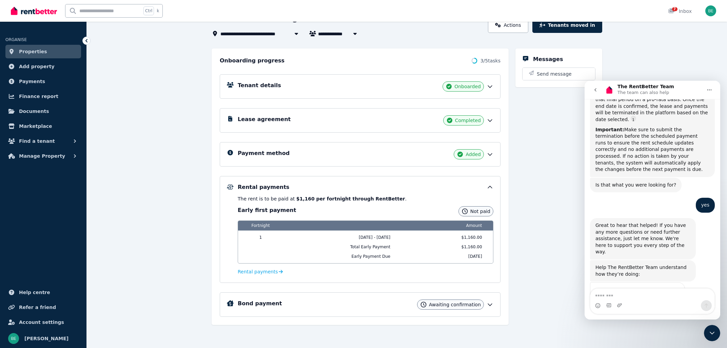 This screenshot has height=348, width=727. I want to click on div: Is that what you were looking for?, so click(51, 104).